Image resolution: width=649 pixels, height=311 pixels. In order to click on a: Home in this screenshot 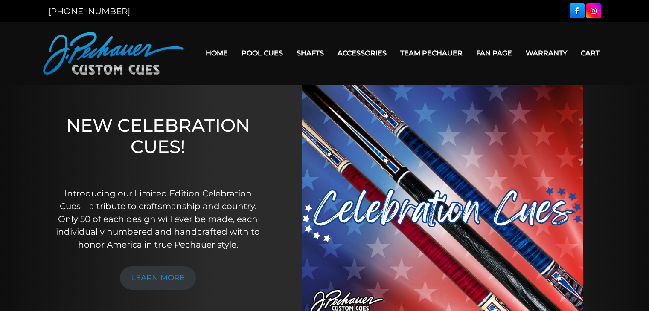, I will do `click(217, 53)`.